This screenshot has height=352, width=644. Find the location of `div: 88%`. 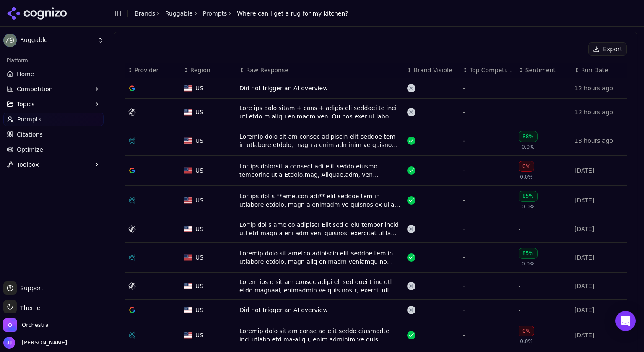

div: 88% is located at coordinates (528, 136).